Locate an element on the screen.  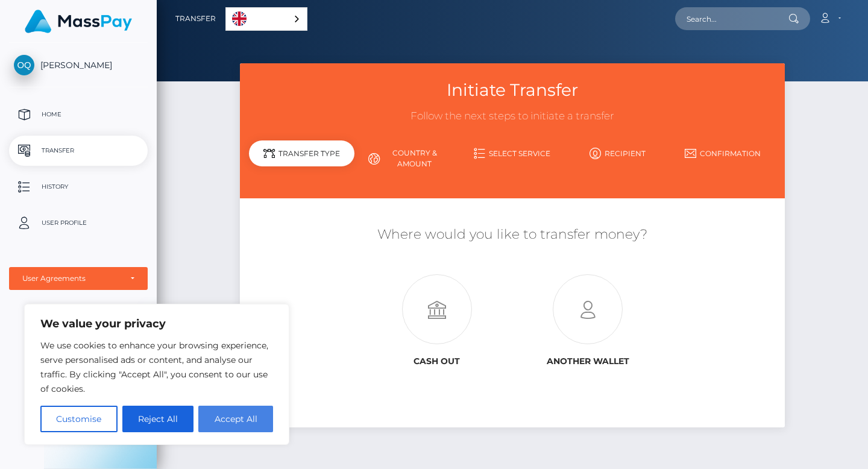
button: Accept All is located at coordinates (236, 419).